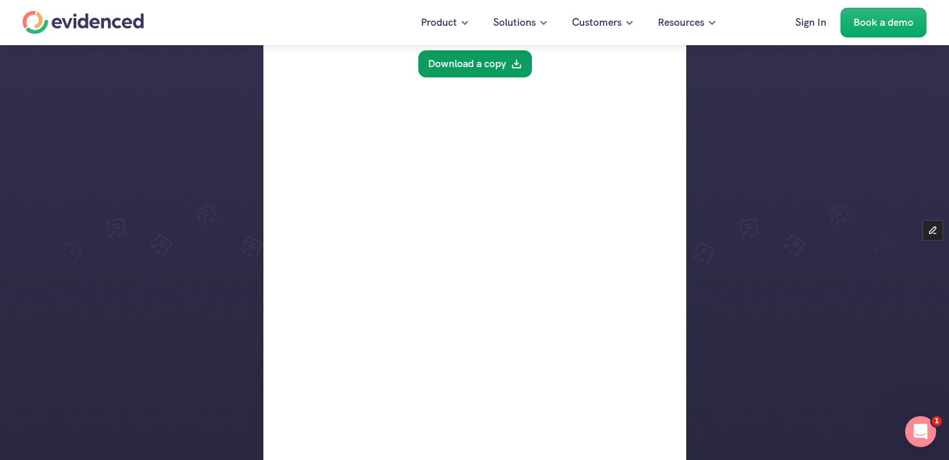  I want to click on a: Book a demo, so click(883, 23).